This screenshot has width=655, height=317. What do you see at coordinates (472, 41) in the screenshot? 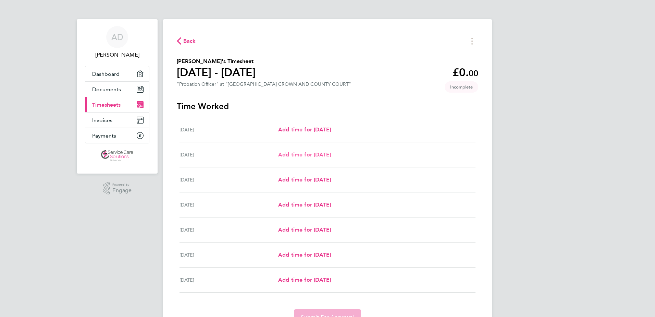
I see `button: Timesheets Menu` at bounding box center [472, 41].